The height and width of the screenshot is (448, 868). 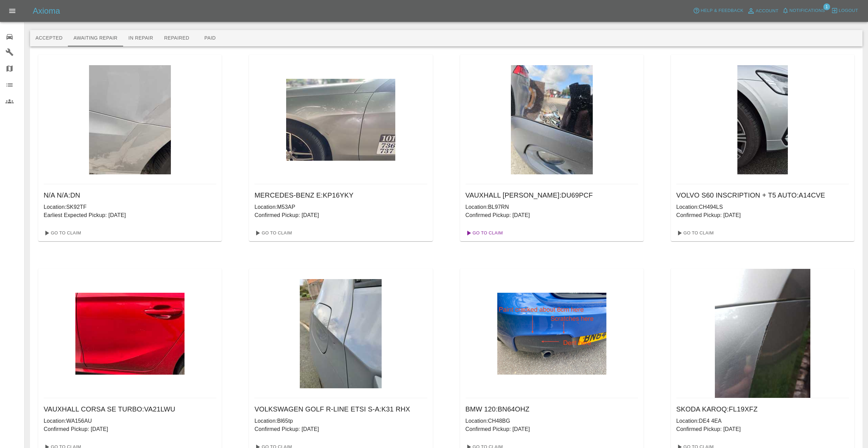 I want to click on button: Accepted, so click(x=49, y=38).